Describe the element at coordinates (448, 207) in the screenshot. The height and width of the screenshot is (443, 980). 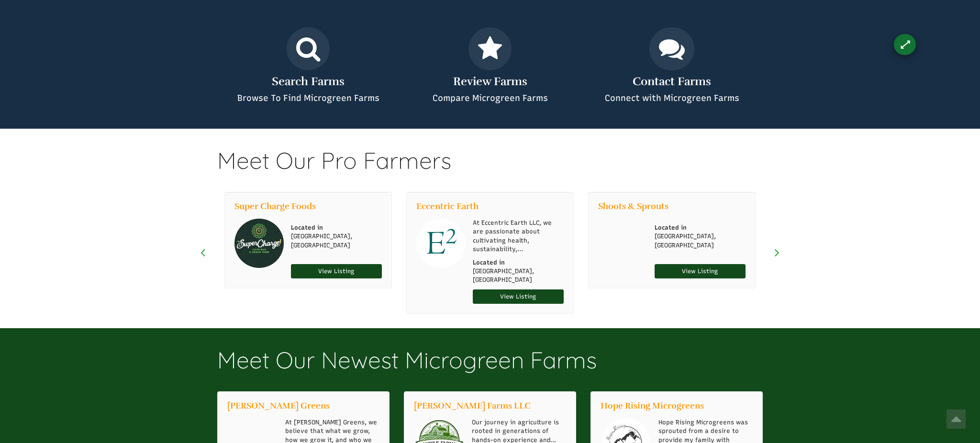
I see `a: Eccentric Earth` at that location.